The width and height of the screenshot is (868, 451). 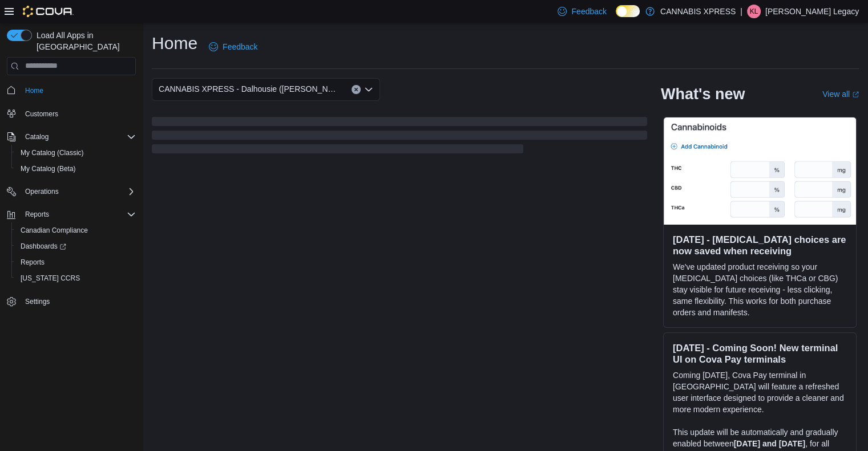 What do you see at coordinates (35, 91) in the screenshot?
I see `a: Home` at bounding box center [35, 91].